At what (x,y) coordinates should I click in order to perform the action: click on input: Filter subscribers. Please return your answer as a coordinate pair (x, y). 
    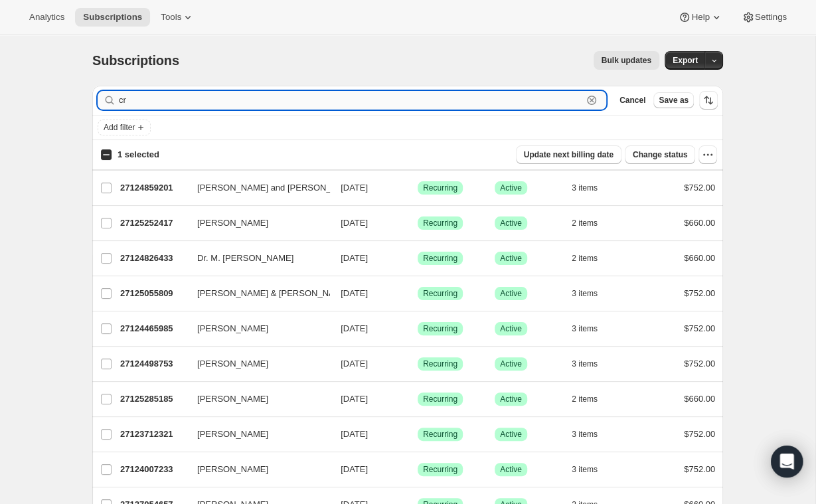
    Looking at the image, I should click on (350, 100).